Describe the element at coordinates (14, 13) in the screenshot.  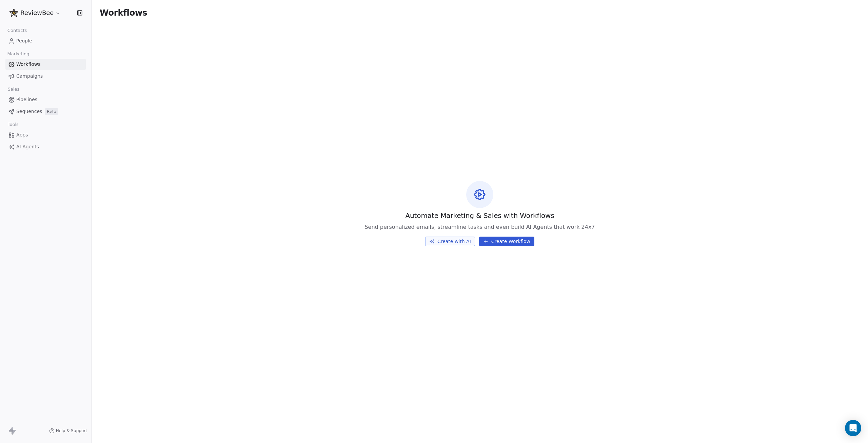
I see `img: Asset%2050.png` at that location.